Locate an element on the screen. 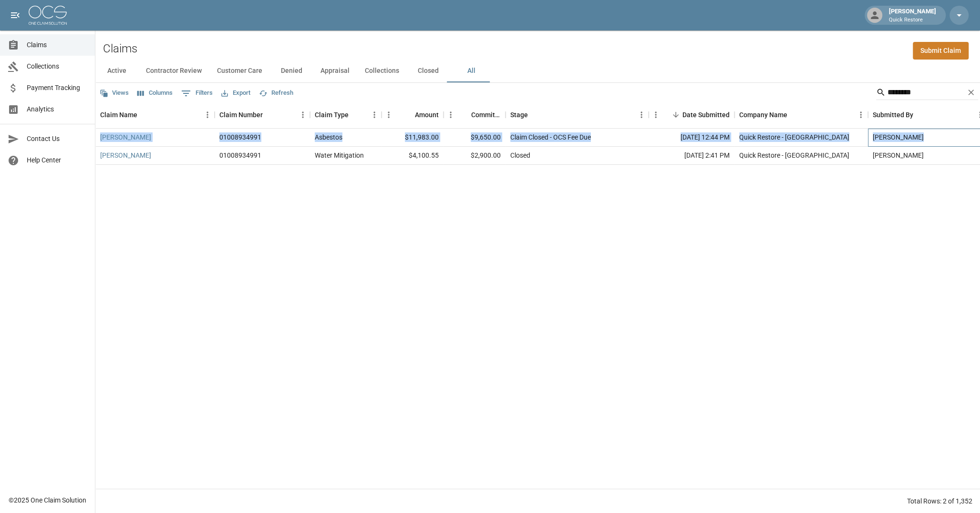 Image resolution: width=980 pixels, height=513 pixels. button: Denied is located at coordinates (291, 71).